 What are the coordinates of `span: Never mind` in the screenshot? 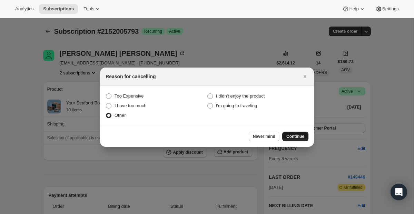 It's located at (264, 136).